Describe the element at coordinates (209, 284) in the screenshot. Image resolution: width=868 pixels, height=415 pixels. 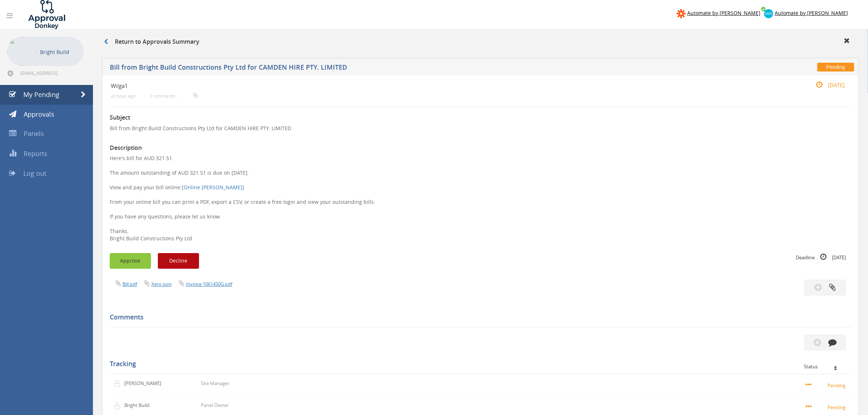
I see `a: Invoice 1061450G.pdf` at that location.